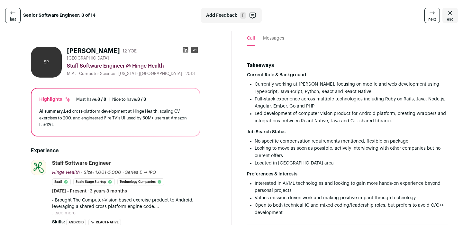 The image size is (463, 225). What do you see at coordinates (141, 182) in the screenshot?
I see `li: Technology Companies` at bounding box center [141, 182].